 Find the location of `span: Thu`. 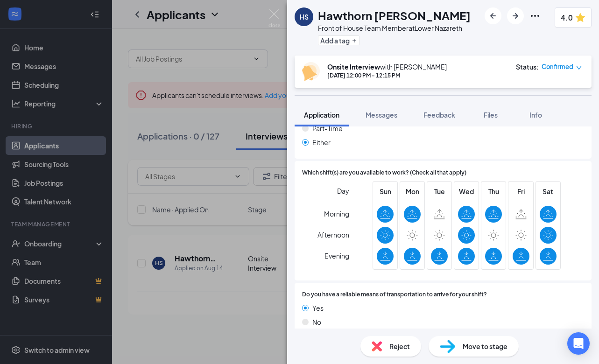

span: Thu is located at coordinates (493, 191).